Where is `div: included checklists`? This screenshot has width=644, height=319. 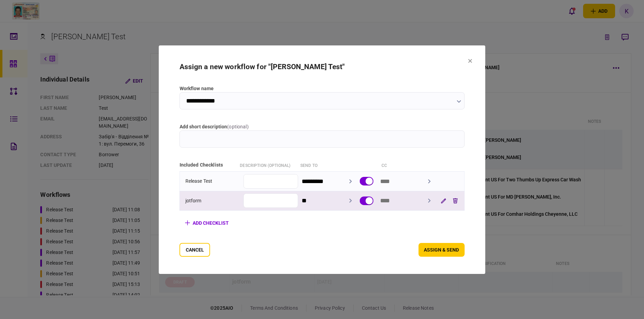 div: included checklists is located at coordinates (208, 165).